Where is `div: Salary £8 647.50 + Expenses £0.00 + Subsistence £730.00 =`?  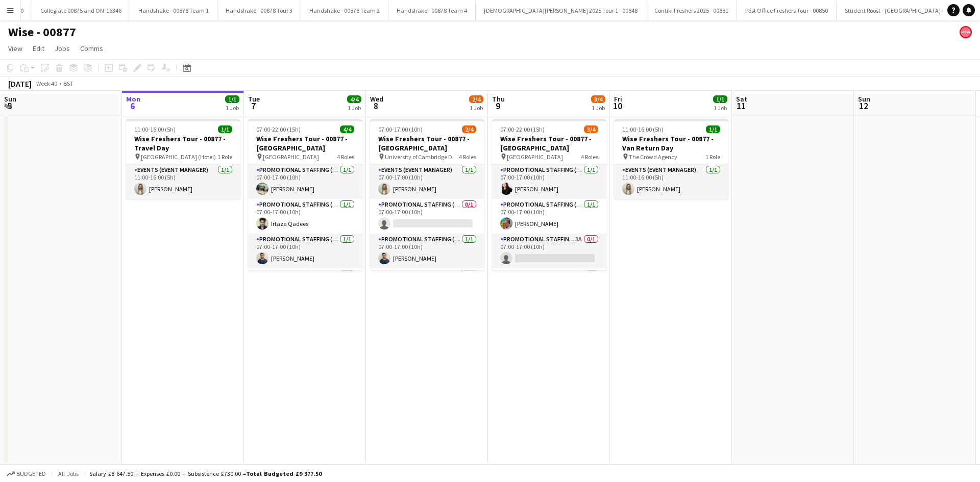 div: Salary £8 647.50 + Expenses £0.00 + Subsistence £730.00 = is located at coordinates (205, 473).